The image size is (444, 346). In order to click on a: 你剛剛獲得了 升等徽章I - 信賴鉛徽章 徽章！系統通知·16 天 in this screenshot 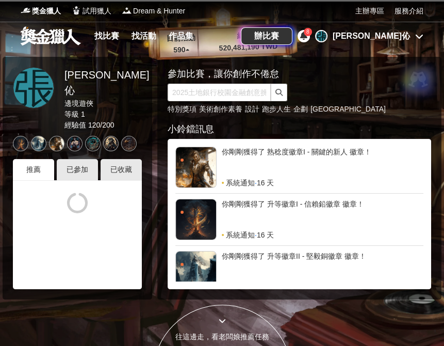, I will do `click(299, 219)`.